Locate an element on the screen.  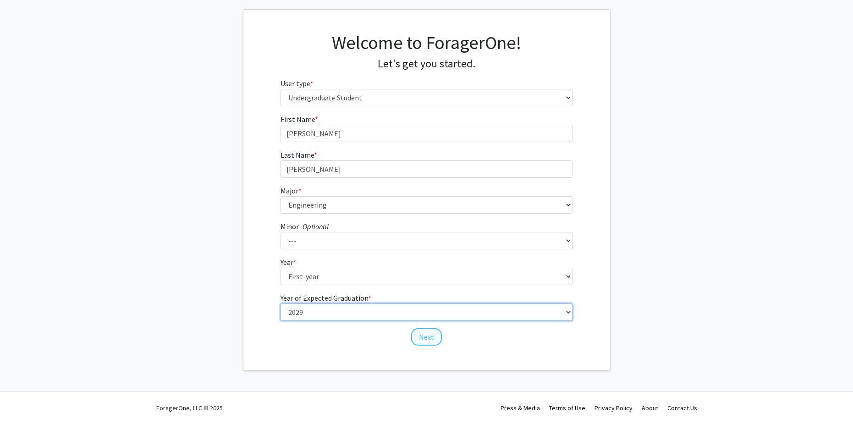
a: About is located at coordinates (650, 408).